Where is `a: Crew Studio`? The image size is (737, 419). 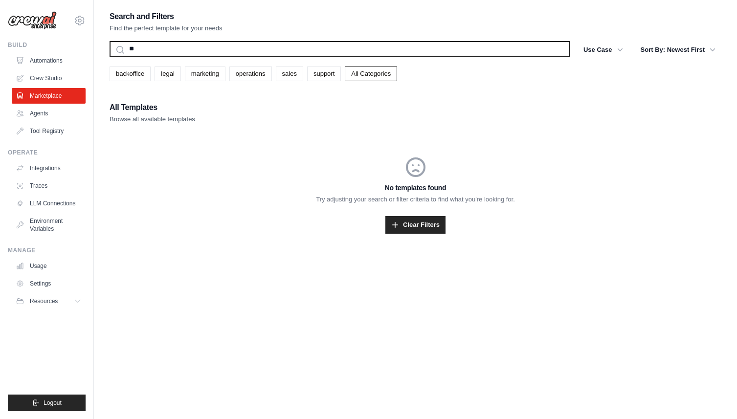 a: Crew Studio is located at coordinates (48, 78).